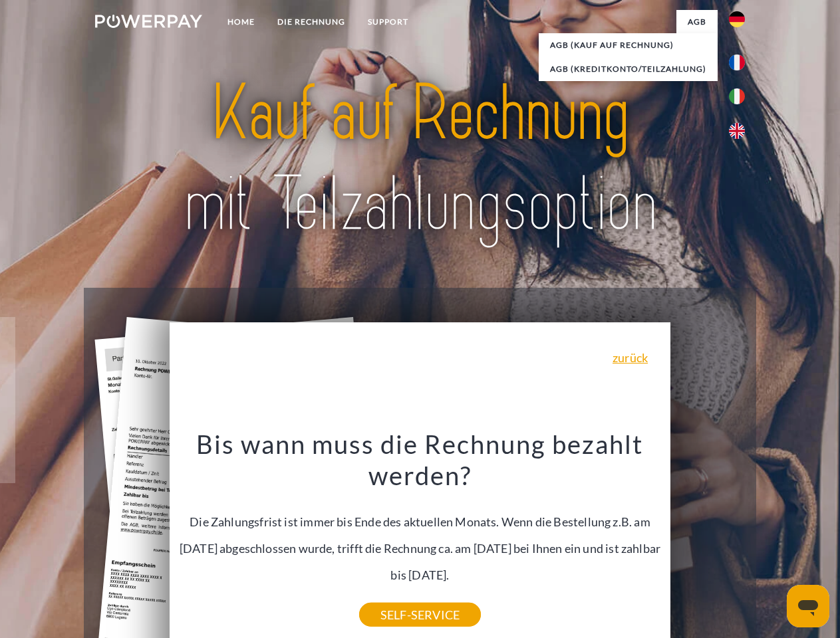  What do you see at coordinates (736, 97) in the screenshot?
I see `img: it` at bounding box center [736, 97].